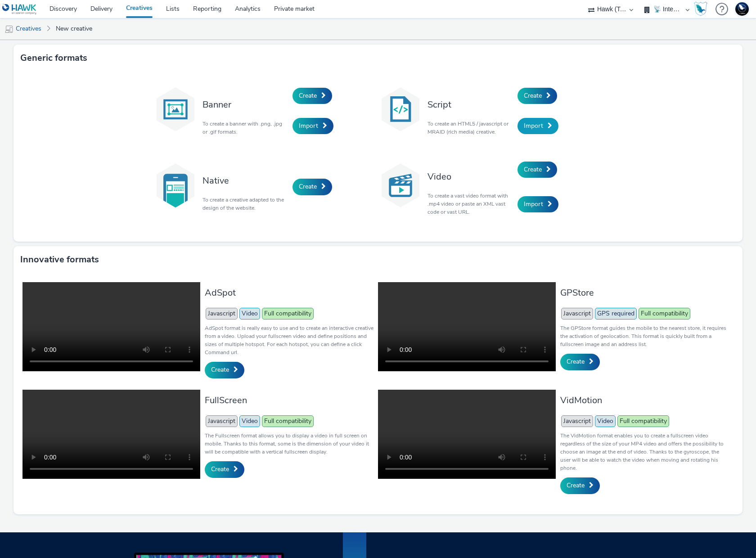 The width and height of the screenshot is (756, 558). What do you see at coordinates (289, 444) in the screenshot?
I see `p: The Fullscreen format allows you to display a video in full screen on mobile. Thanks to this form...` at bounding box center [289, 444].